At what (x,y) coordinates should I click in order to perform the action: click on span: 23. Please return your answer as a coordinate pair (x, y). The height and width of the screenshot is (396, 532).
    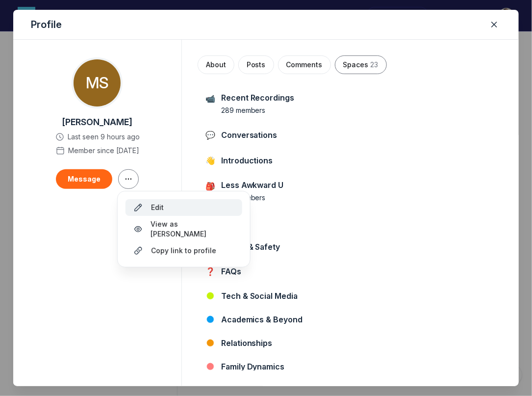
    Looking at the image, I should click on (375, 65).